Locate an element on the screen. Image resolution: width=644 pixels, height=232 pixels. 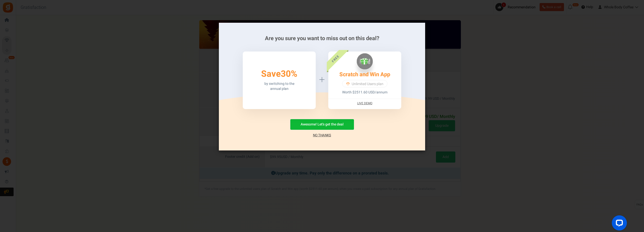
h3: Save is located at coordinates (279, 74).